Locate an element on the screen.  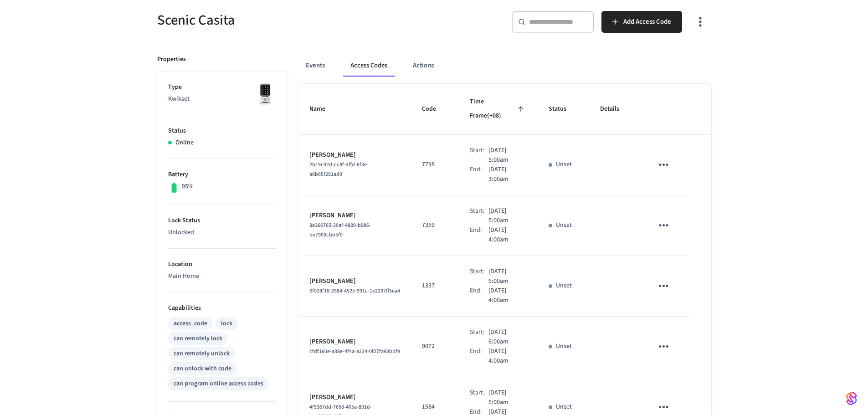
div: access_code is located at coordinates (191, 324).